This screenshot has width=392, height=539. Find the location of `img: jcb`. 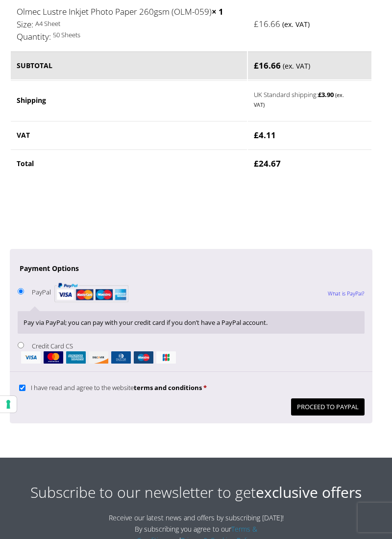

img: jcb is located at coordinates (166, 357).